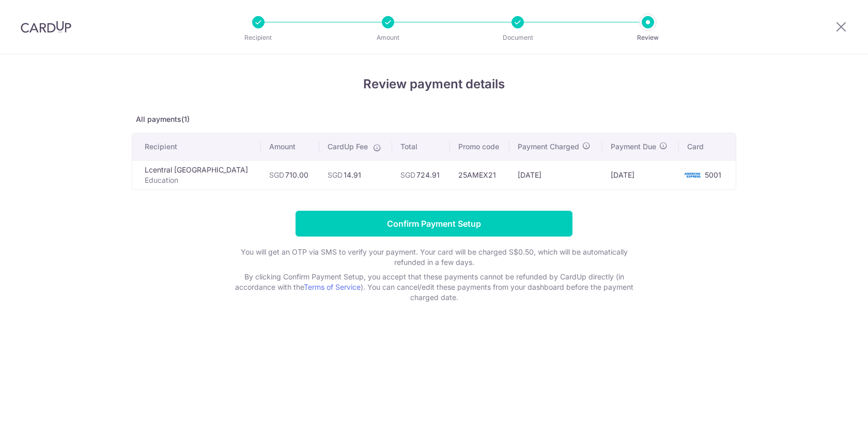 This screenshot has width=868, height=423. I want to click on p: Document, so click(518, 38).